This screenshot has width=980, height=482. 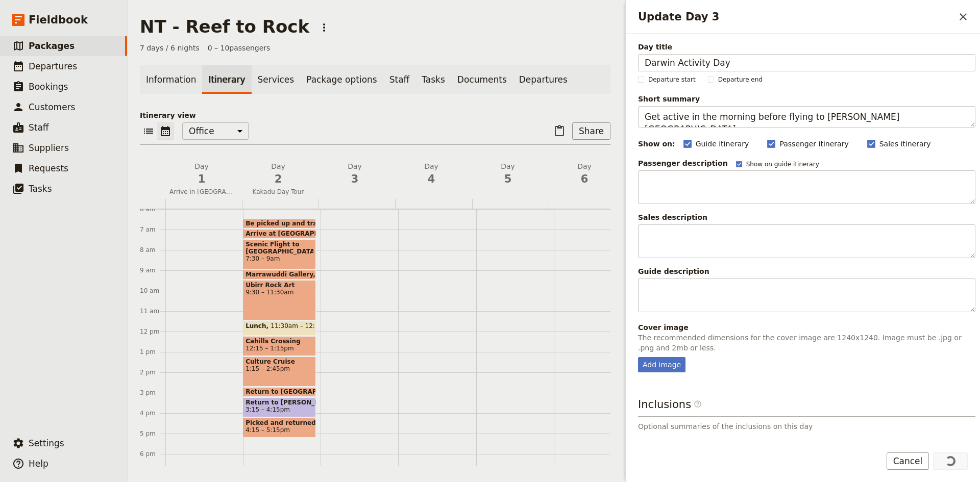 I want to click on h3: Inclusions, so click(x=806, y=407).